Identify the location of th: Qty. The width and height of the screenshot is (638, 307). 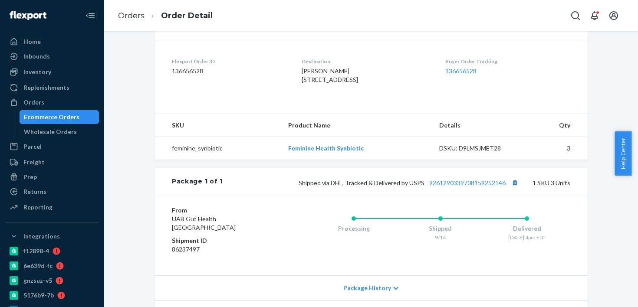
(558, 125).